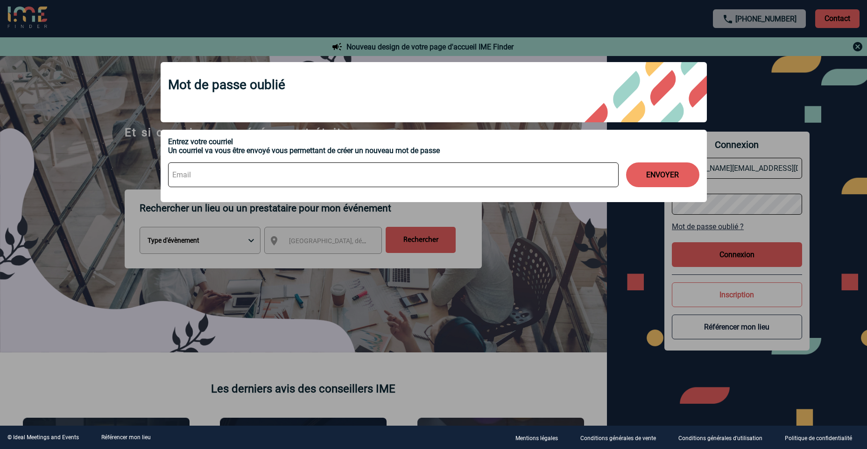  Describe the element at coordinates (434, 146) in the screenshot. I see `div: Entrez votre courriel Un courriel va vous être envoyé vous permettant de créer un nouveau mot de ...` at that location.